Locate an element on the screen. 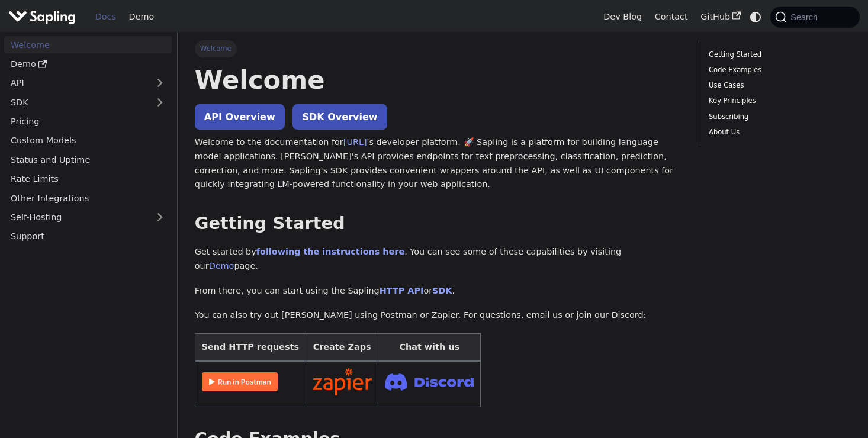  a: API is located at coordinates (76, 83).